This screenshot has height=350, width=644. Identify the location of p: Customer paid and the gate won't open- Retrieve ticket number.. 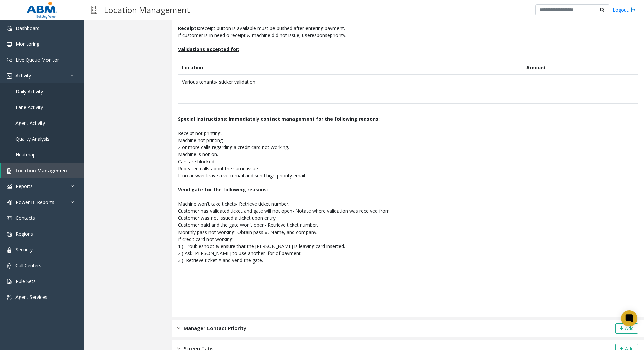
(408, 225).